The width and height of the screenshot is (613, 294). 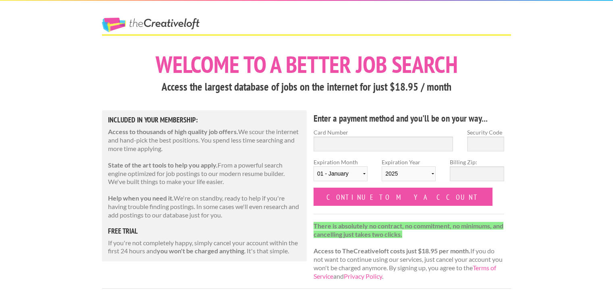 What do you see at coordinates (383, 132) in the screenshot?
I see `label: Card Number` at bounding box center [383, 132].